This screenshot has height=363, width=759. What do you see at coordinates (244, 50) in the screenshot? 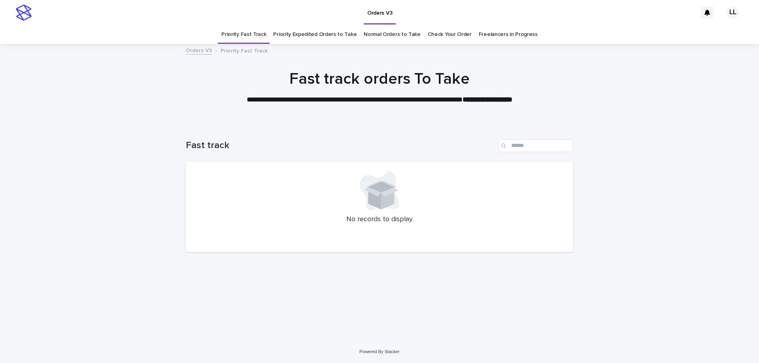
I see `p: Priority Fast Track` at bounding box center [244, 50].